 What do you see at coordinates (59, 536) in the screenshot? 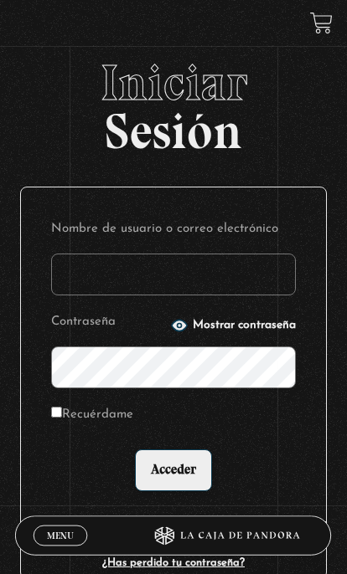
I see `span: Menu` at bounding box center [59, 536].